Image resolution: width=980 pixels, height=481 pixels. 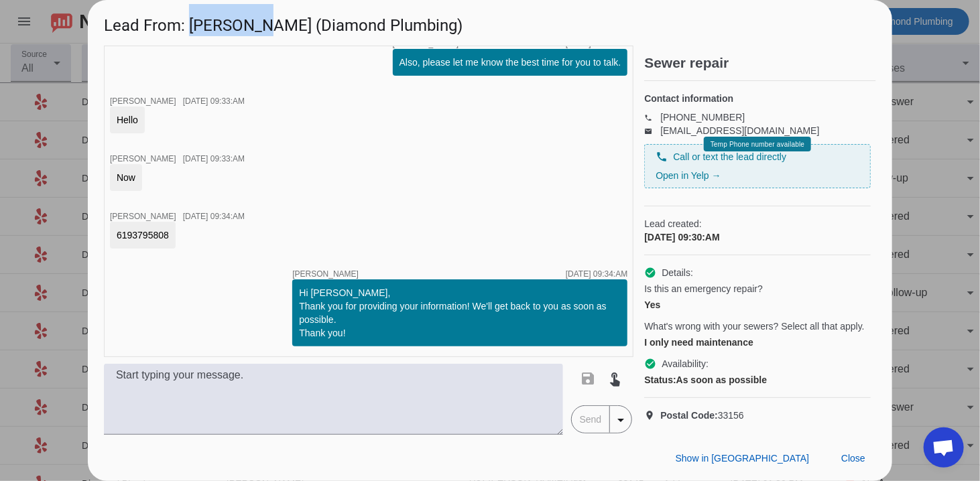 I want to click on strong: Status:, so click(x=660, y=380).